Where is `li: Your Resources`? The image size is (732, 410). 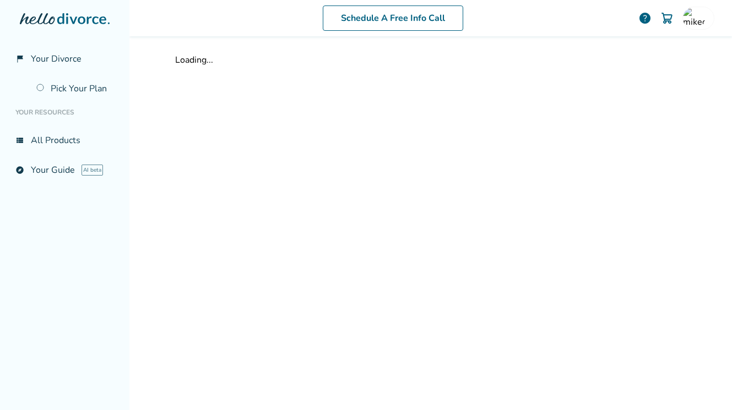
li: Your Resources is located at coordinates (64, 112).